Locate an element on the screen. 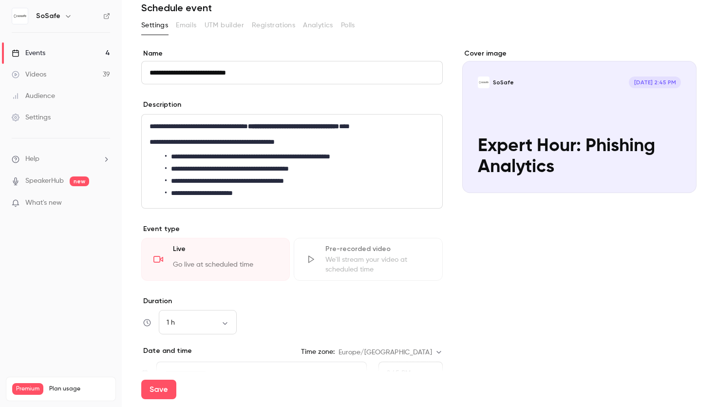  div: Pre-recorded video is located at coordinates (377, 249).